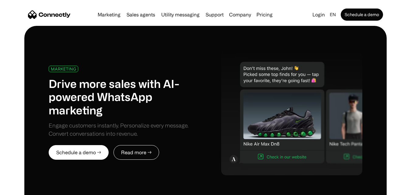 This screenshot has width=411, height=195. Describe the element at coordinates (240, 15) in the screenshot. I see `div: Company` at that location.